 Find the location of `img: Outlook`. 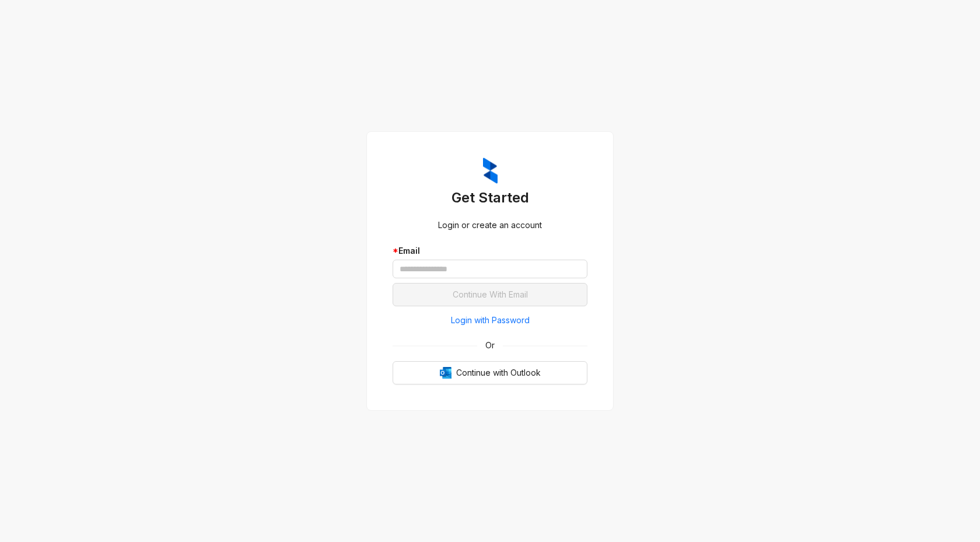

img: Outlook is located at coordinates (446, 373).